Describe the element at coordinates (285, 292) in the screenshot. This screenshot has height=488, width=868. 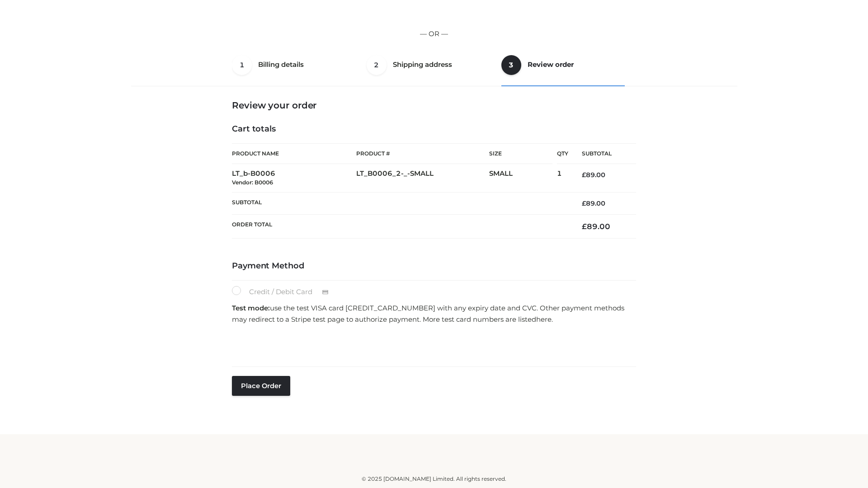
I see `label: Credit / Debit Card` at that location.